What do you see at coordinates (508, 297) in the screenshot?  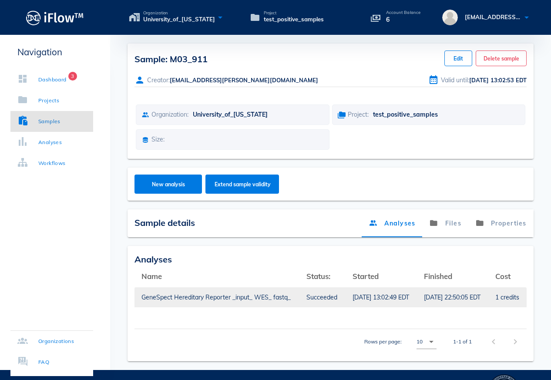 I see `a: 1 credits` at bounding box center [508, 297].